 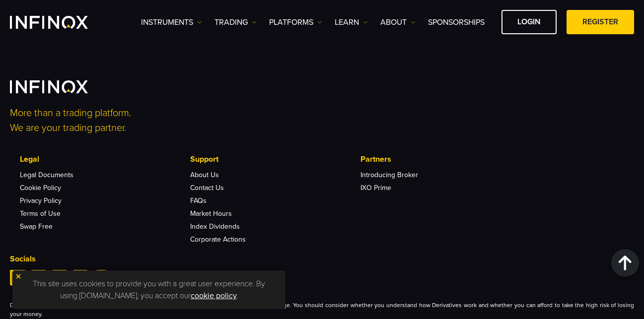 What do you see at coordinates (105, 160) in the screenshot?
I see `p: Legal` at bounding box center [105, 160].